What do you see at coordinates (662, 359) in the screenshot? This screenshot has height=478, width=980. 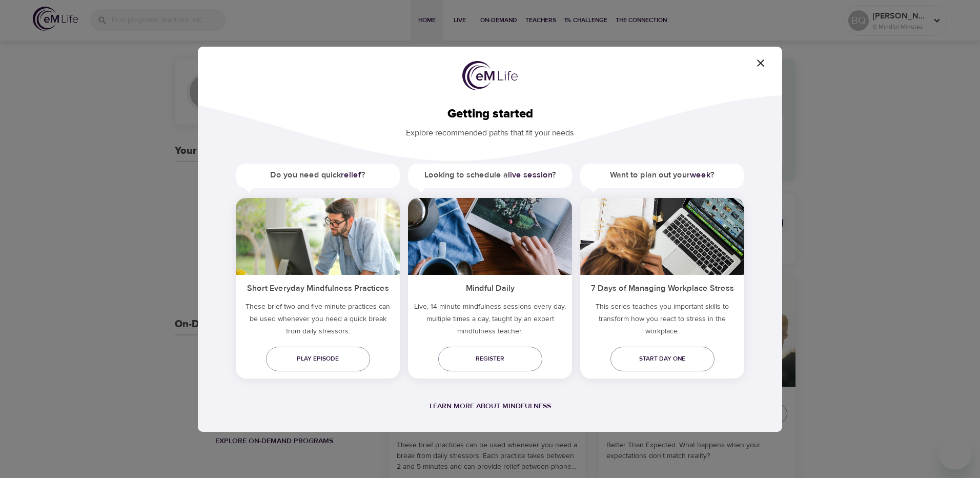 I see `span: Start day one` at bounding box center [662, 359].